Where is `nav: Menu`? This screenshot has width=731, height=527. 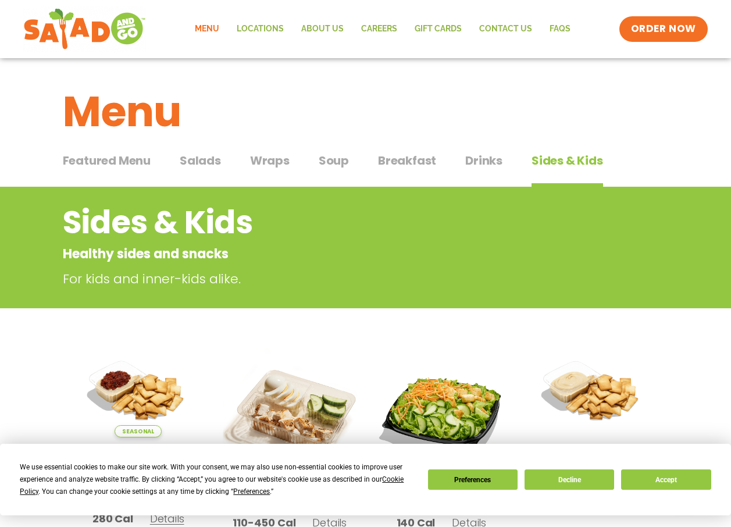
nav: Menu is located at coordinates (383, 29).